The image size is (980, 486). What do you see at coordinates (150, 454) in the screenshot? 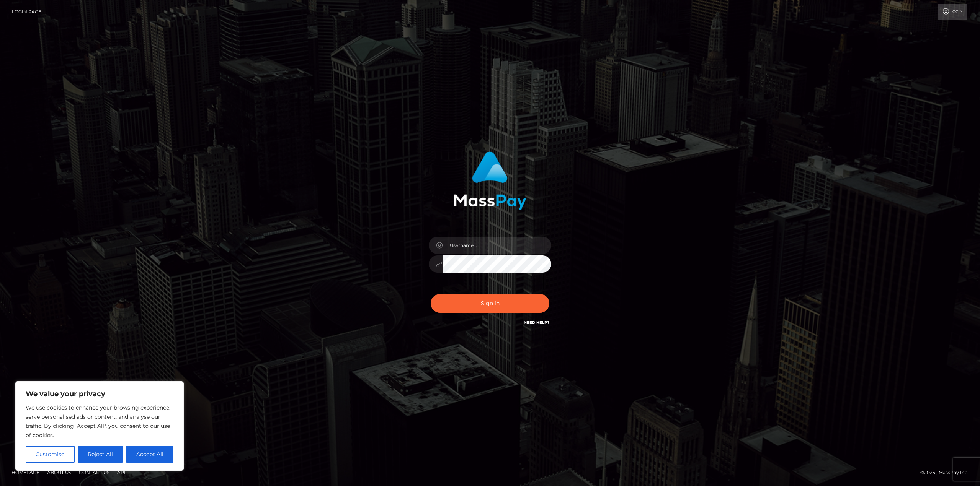
I see `button: Accept All` at bounding box center [150, 454].